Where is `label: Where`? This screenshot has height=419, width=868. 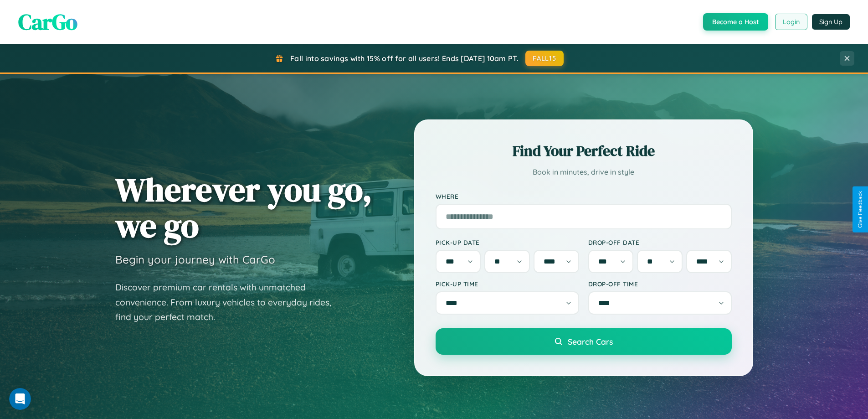 label: Where is located at coordinates (584, 196).